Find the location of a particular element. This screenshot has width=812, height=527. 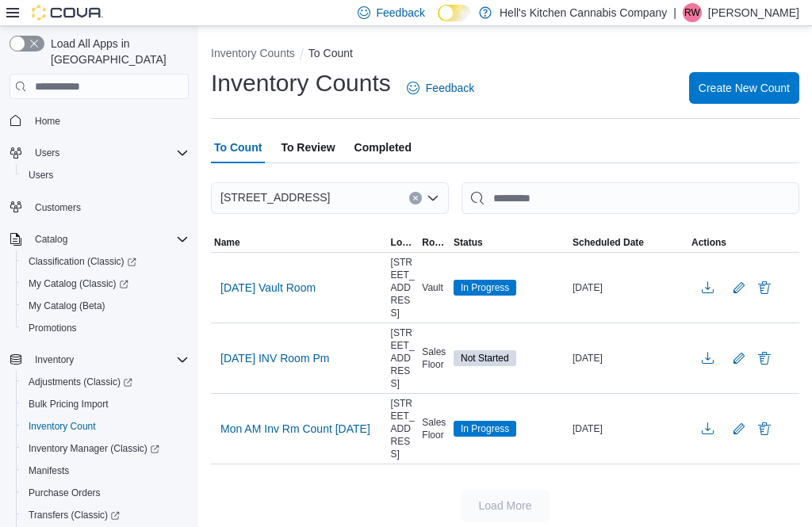

button: Promotions is located at coordinates (105, 328).